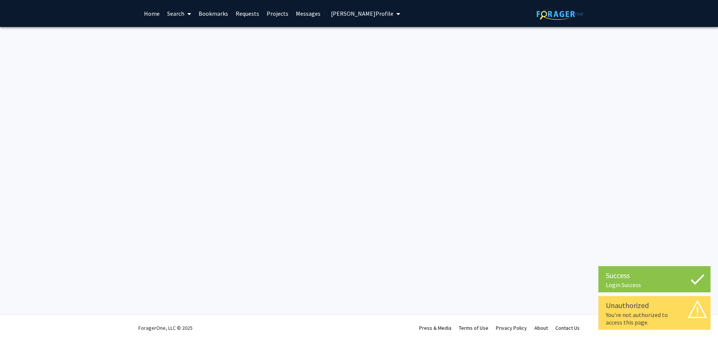  What do you see at coordinates (152, 13) in the screenshot?
I see `a: Home` at bounding box center [152, 13].